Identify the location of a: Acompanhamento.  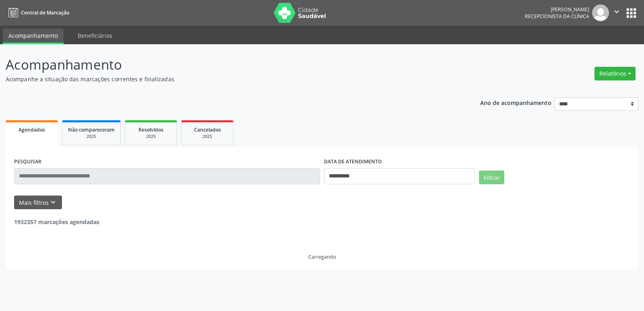
(33, 36).